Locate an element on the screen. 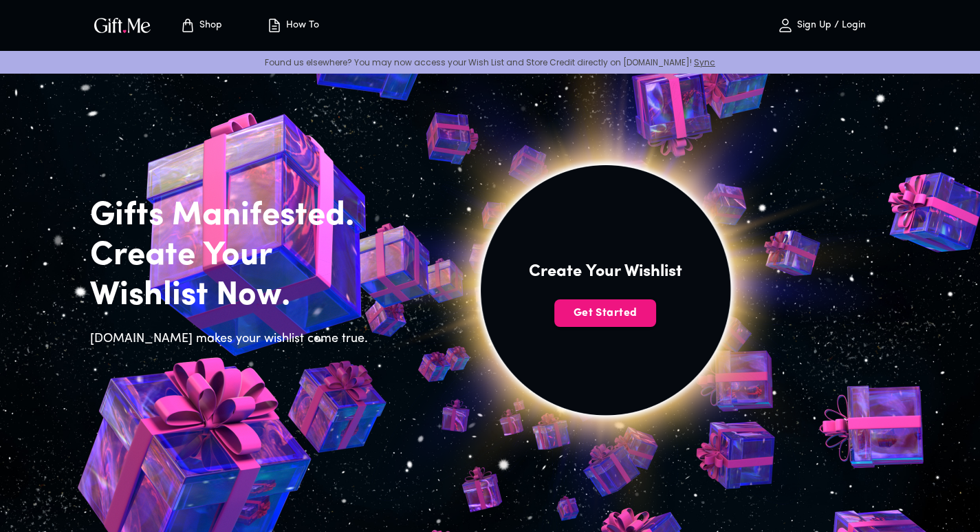 The width and height of the screenshot is (980, 532). p: How To is located at coordinates (300, 25).